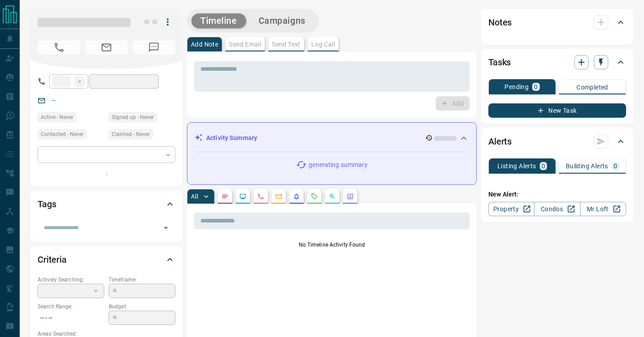 The width and height of the screenshot is (644, 337). What do you see at coordinates (282, 21) in the screenshot?
I see `button: Campaigns` at bounding box center [282, 21].